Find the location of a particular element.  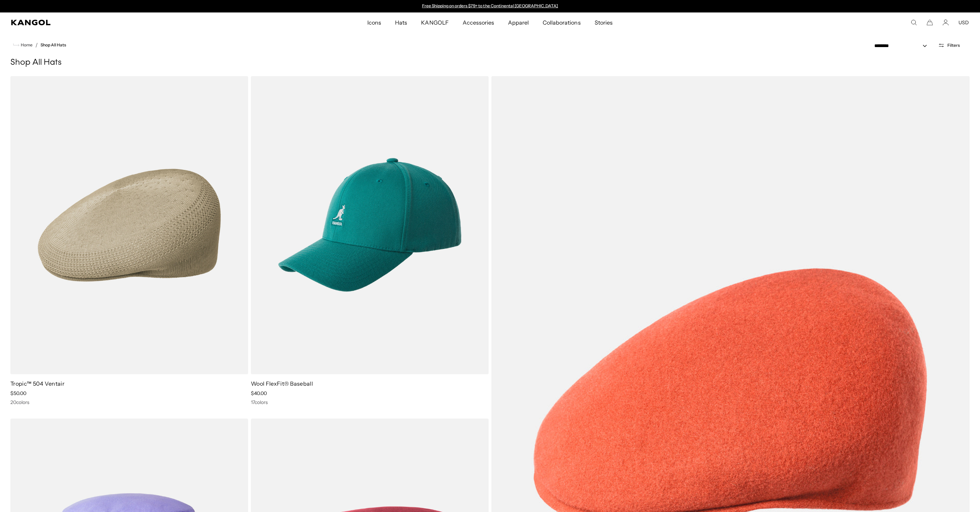

summary: Search here is located at coordinates (914, 23).